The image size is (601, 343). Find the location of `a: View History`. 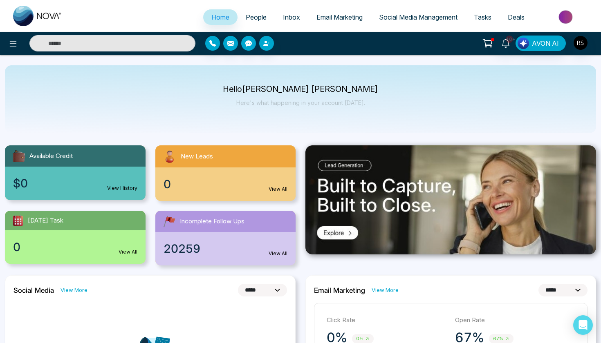

a: View History is located at coordinates (122, 188).